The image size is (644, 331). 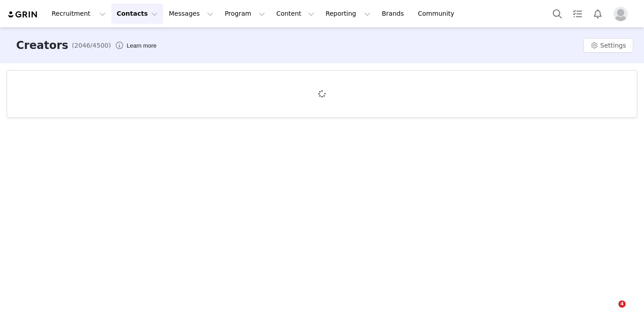 What do you see at coordinates (23, 15) in the screenshot?
I see `img: grin logo` at bounding box center [23, 15].